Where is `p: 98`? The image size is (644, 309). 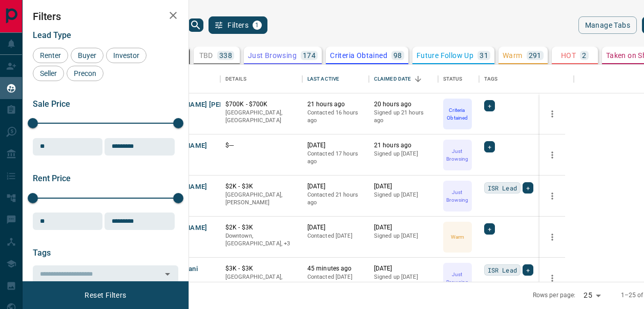
p: 98 is located at coordinates (397, 55).